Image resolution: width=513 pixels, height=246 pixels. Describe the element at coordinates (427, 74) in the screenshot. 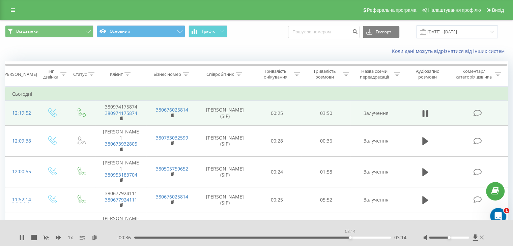

I see `div: Аудіозапис розмови` at that location.